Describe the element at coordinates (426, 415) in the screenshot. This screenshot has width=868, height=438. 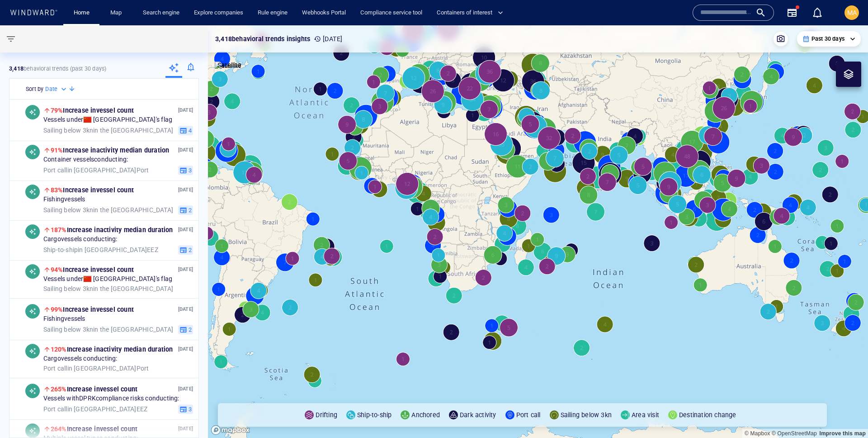
I see `p: Anchored` at that location.